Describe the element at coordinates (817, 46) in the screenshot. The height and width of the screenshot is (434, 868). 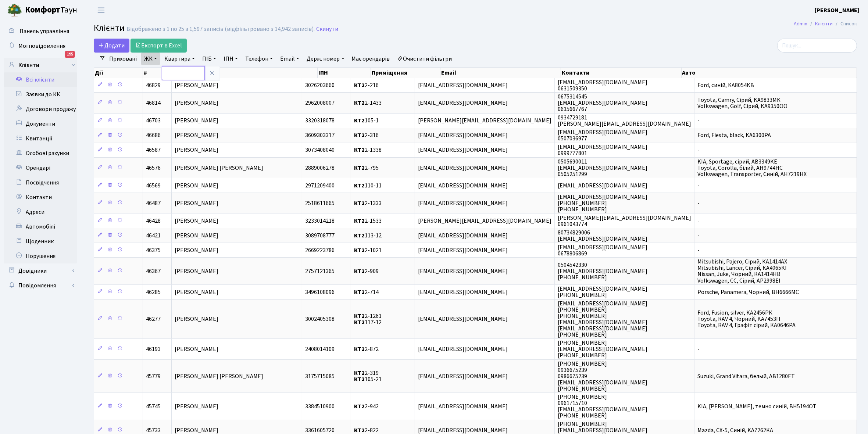
I see `input: Пошук...` at that location.